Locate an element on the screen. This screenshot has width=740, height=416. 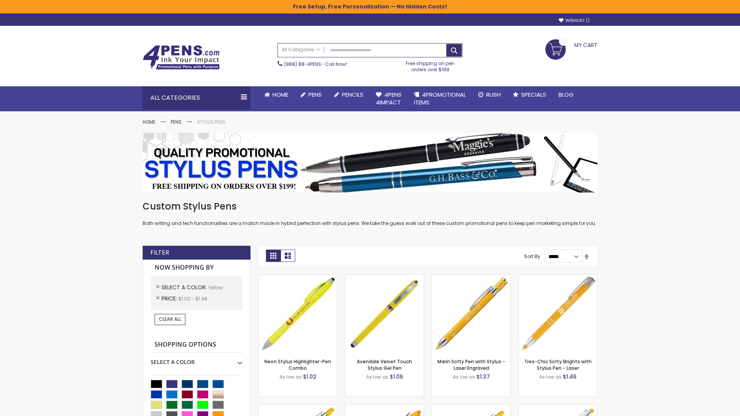
span: $1.06 is located at coordinates (396, 377).